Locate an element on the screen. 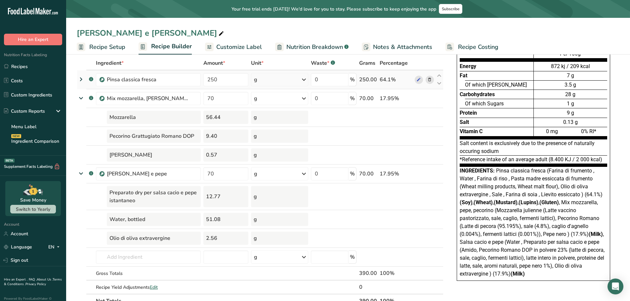 The width and height of the screenshot is (630, 301). span: Subscribe is located at coordinates (450, 9).